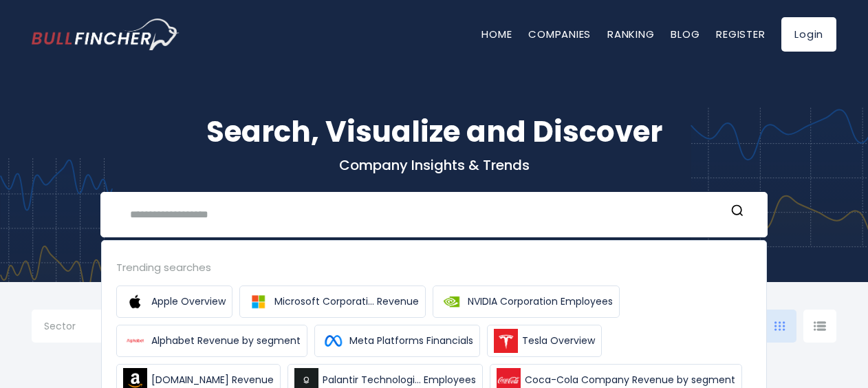 Image resolution: width=868 pixels, height=388 pixels. Describe the element at coordinates (105, 34) in the screenshot. I see `a: Go to homepage` at that location.